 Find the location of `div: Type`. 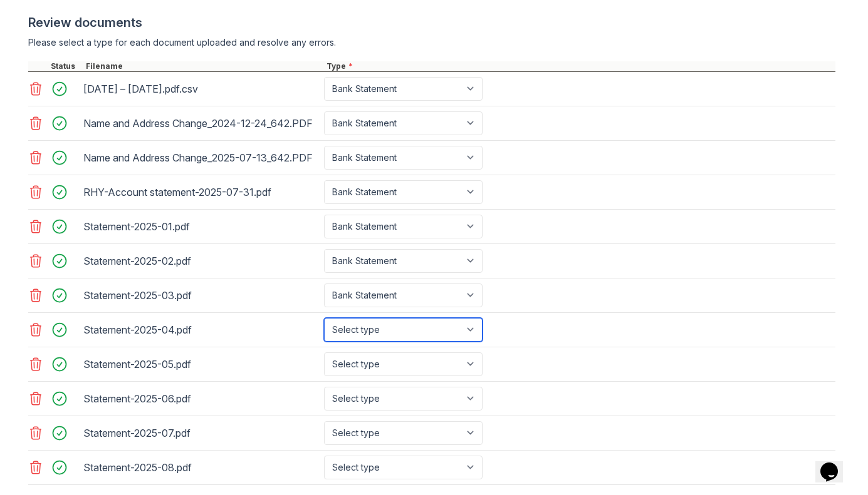

div: Type is located at coordinates (580, 66).